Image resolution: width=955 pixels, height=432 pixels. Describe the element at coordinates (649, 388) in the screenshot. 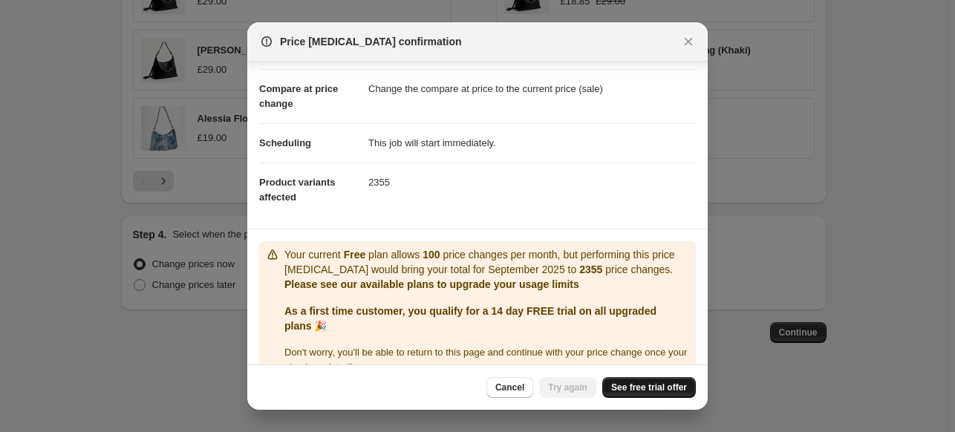

I see `span: See free trial offer` at that location.